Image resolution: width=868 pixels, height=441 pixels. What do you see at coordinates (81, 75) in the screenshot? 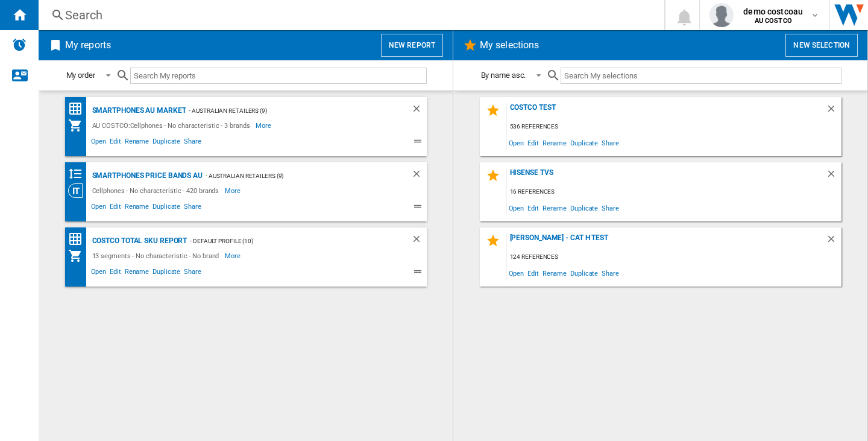
I see `div: My order` at bounding box center [81, 75].